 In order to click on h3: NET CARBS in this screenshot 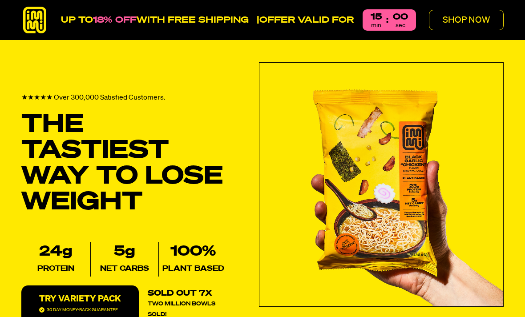, I will do `click(125, 269)`.